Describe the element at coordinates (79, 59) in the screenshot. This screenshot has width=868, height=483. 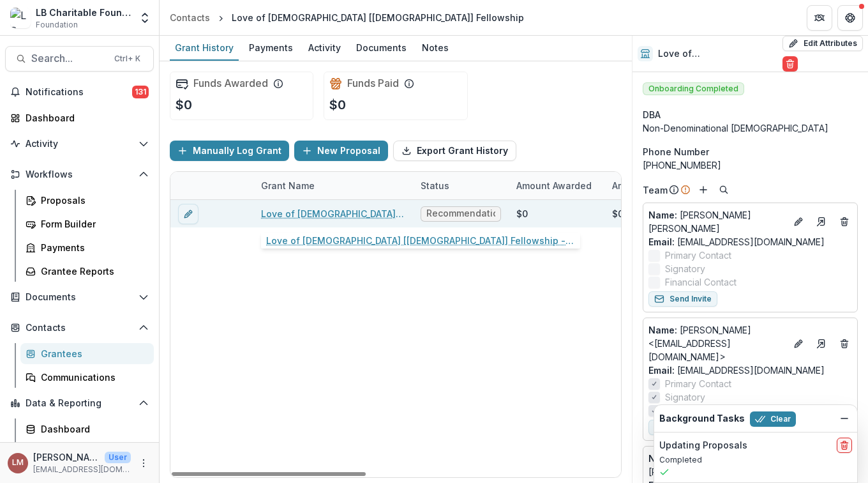
I see `button: Search...` at that location.